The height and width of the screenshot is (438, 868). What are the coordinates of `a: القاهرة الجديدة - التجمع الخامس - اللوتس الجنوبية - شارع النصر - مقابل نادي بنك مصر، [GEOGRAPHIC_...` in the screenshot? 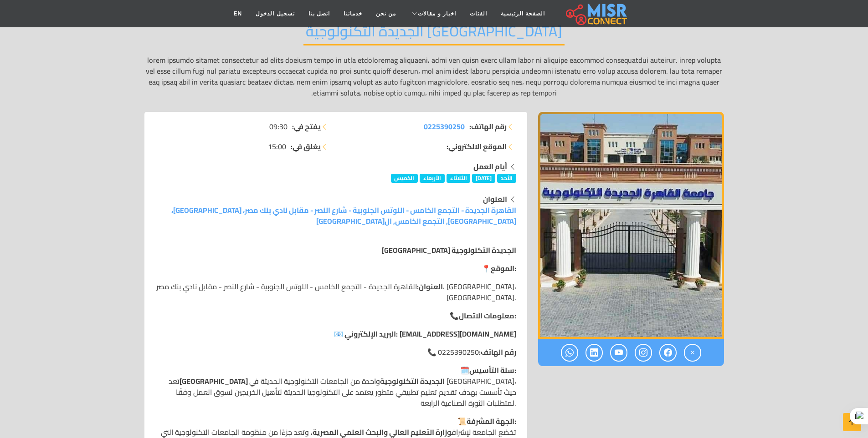 It's located at (343, 216).